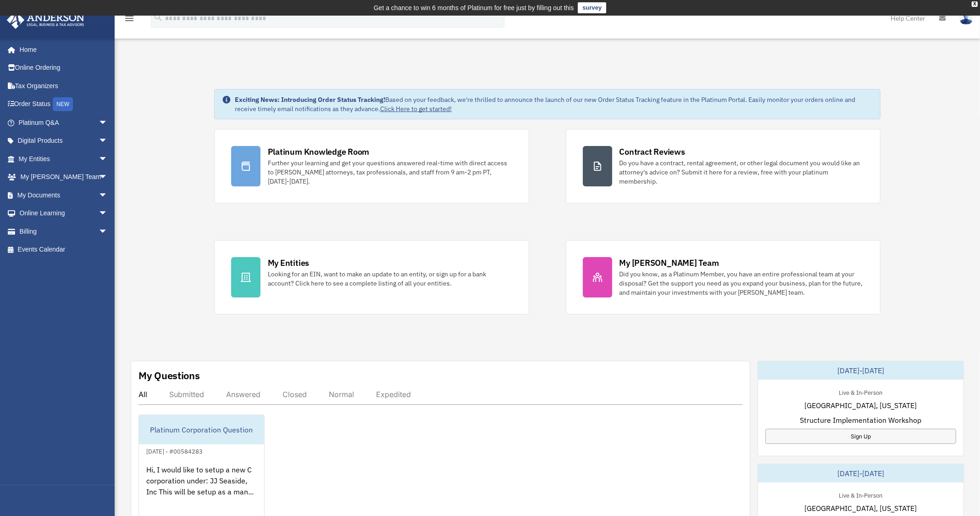 The width and height of the screenshot is (980, 516). Describe the element at coordinates (46, 20) in the screenshot. I see `img: Anderson Advisors Platinum Portal` at that location.